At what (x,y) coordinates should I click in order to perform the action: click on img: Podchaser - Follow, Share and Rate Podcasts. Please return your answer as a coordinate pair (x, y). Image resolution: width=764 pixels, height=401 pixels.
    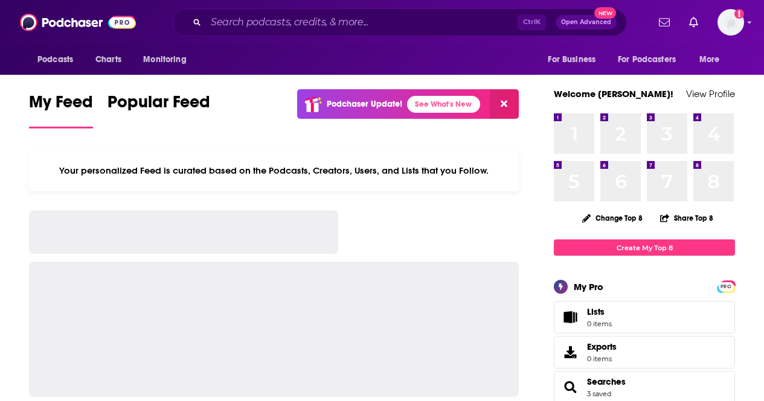
    Looking at the image, I should click on (78, 22).